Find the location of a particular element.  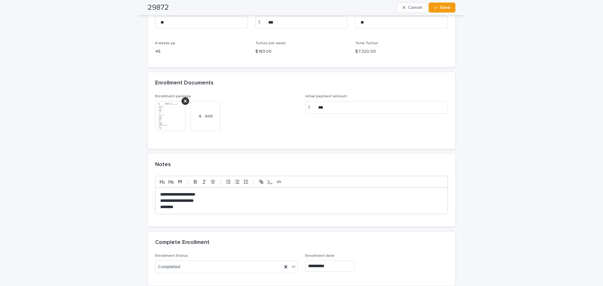

span: Tuition per week is located at coordinates (270, 43).